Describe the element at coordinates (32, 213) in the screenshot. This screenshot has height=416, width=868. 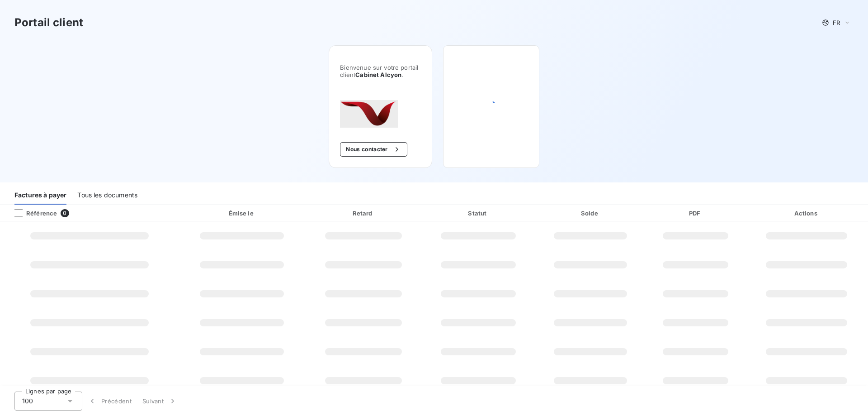
I see `div: Référence` at that location.